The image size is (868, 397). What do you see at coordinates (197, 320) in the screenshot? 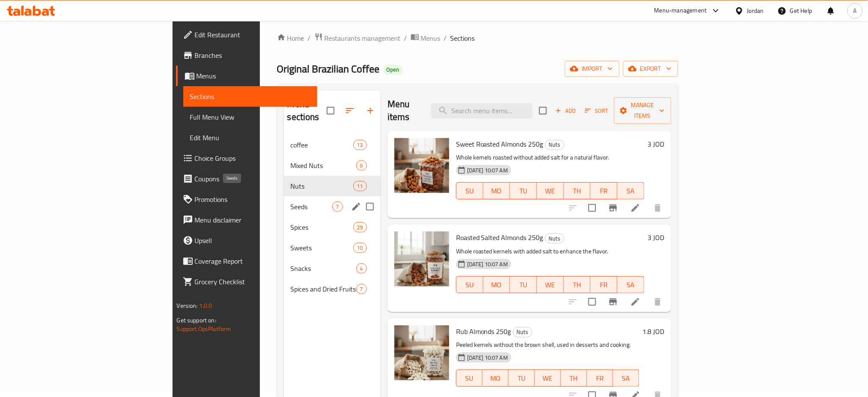
I see `span: Get support on:` at bounding box center [197, 320].